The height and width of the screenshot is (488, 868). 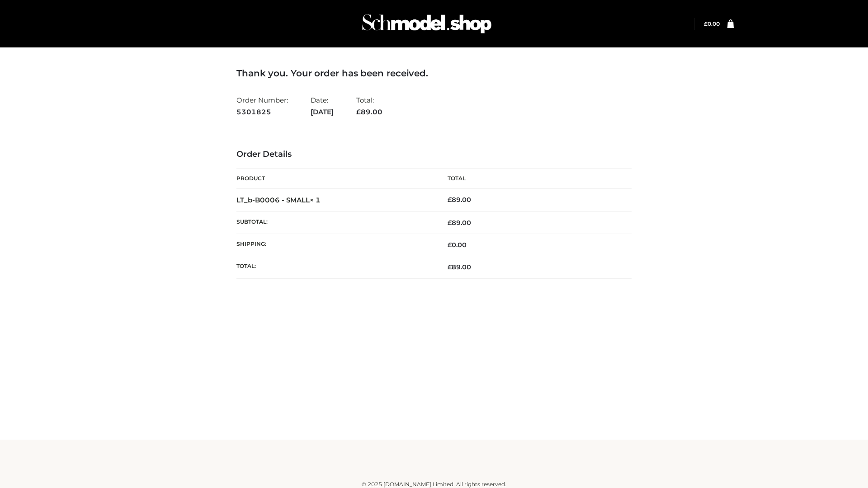 What do you see at coordinates (712, 24) in the screenshot?
I see `a: £0.00` at bounding box center [712, 24].